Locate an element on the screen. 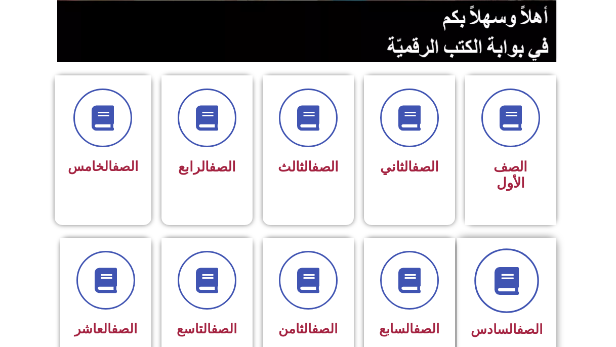 This screenshot has height=347, width=616. span: الثاني is located at coordinates (409, 167).